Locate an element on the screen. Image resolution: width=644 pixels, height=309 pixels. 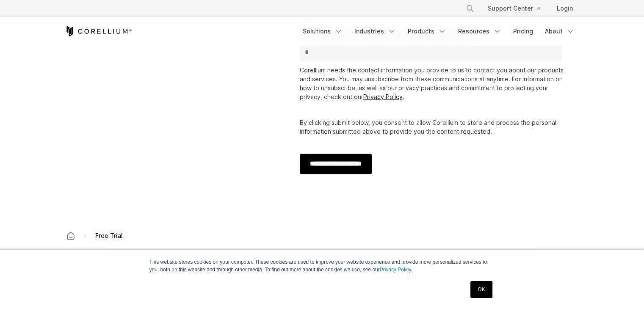
p: Corellium needs the contact information you provide to us to contact you about our products and s... is located at coordinates (433, 84).